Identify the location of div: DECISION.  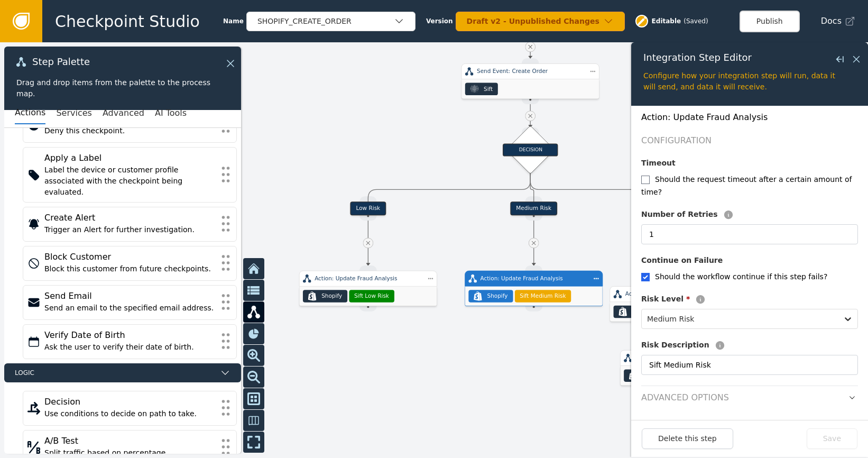
(530, 150).